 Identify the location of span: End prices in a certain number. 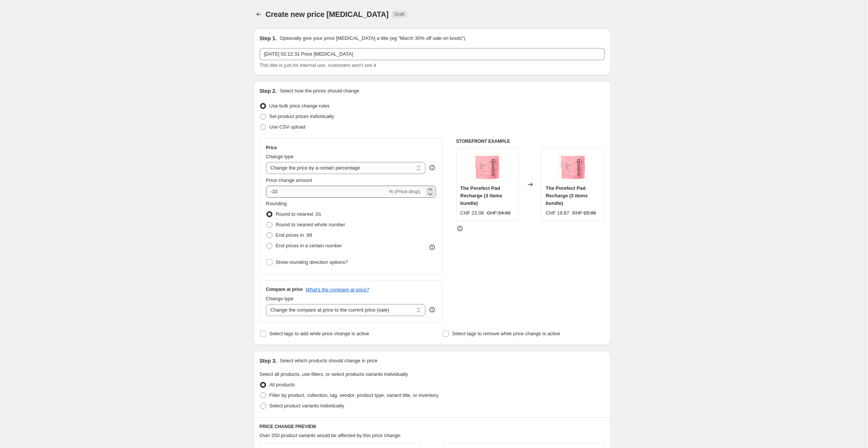
(309, 245).